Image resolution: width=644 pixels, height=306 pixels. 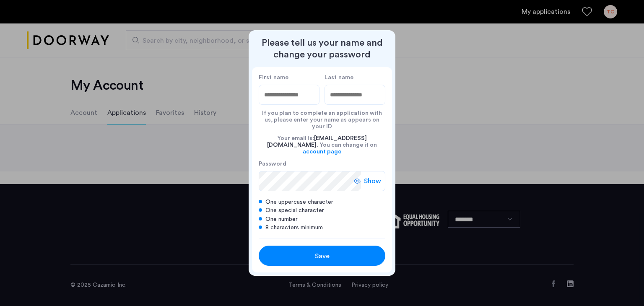 I want to click on span: Show, so click(x=372, y=181).